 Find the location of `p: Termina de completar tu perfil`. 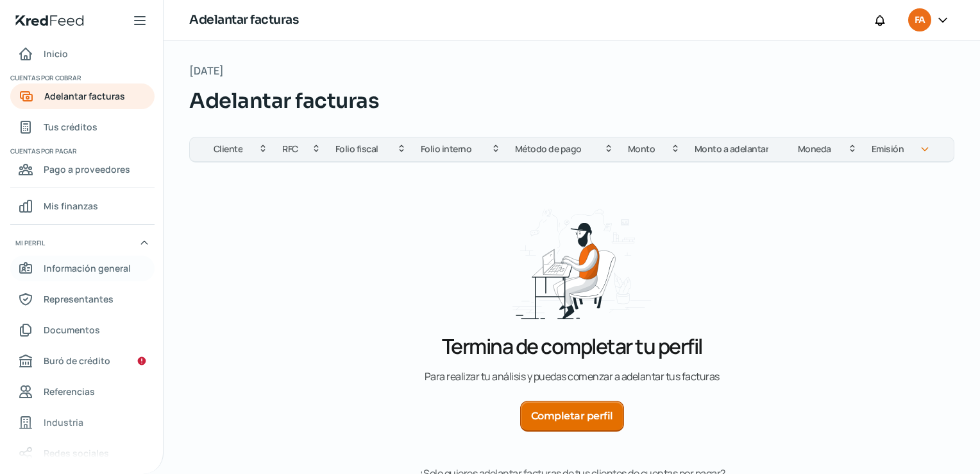

p: Termina de completar tu perfil is located at coordinates (572, 346).